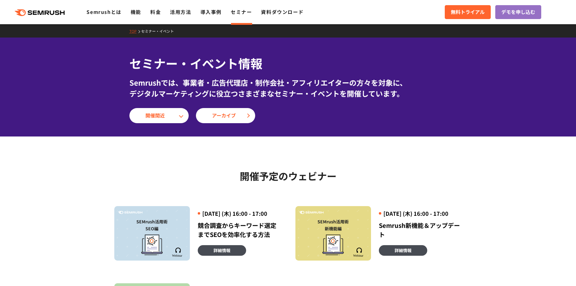 The height and width of the screenshot is (286, 576). Describe the element at coordinates (518, 12) in the screenshot. I see `a: デモを申し込む` at that location.